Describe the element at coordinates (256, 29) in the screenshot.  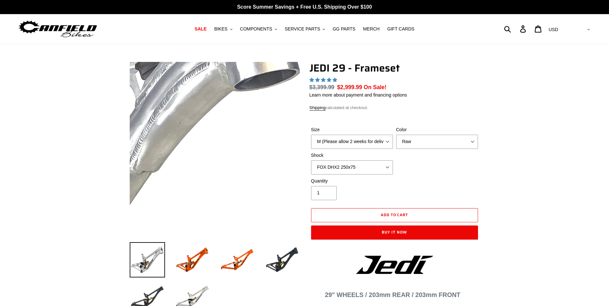
I see `span: COMPONENTS` at that location.